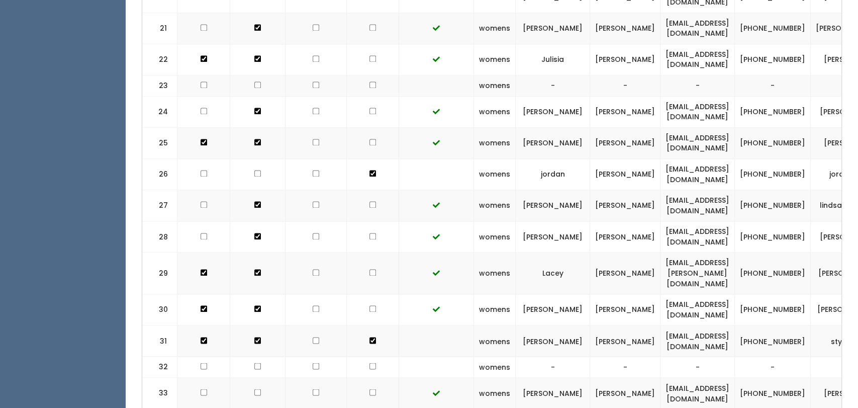 The image size is (858, 408). Describe the element at coordinates (160, 341) in the screenshot. I see `td: 31` at that location.